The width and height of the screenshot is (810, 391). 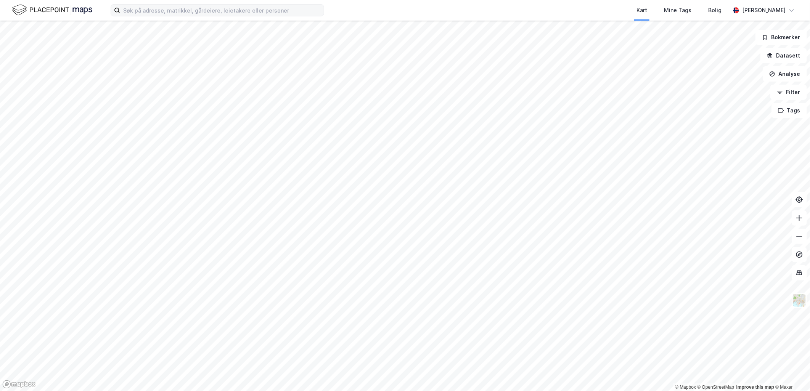 What do you see at coordinates (678, 10) in the screenshot?
I see `div: Mine Tags` at bounding box center [678, 10].